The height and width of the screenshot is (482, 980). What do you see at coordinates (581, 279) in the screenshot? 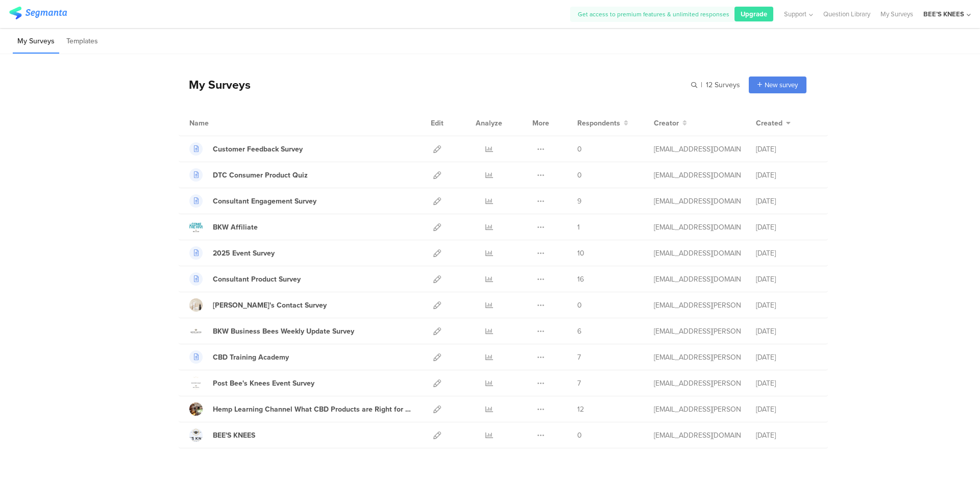
I see `span: 16` at bounding box center [581, 279].